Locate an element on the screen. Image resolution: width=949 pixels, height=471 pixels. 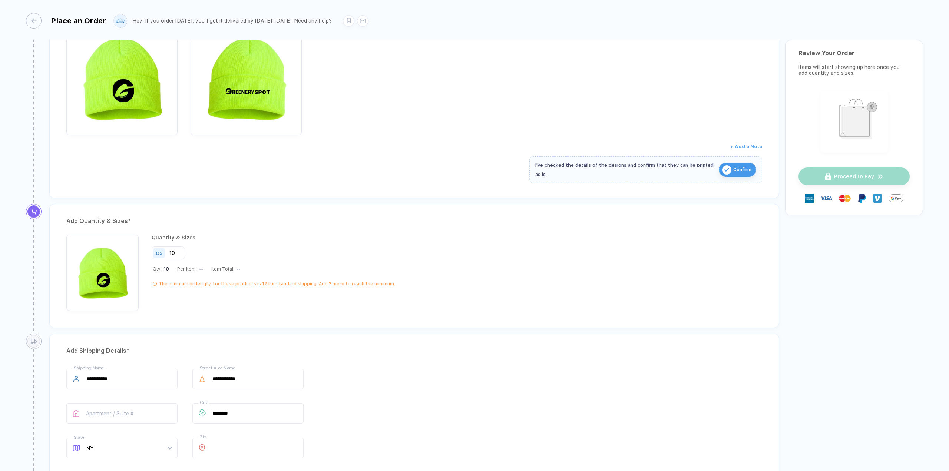
div: Quantity & Sizes is located at coordinates (273, 238).